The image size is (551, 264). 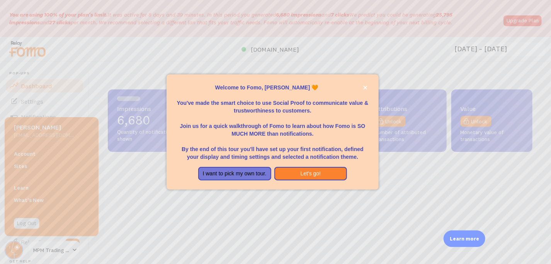 What do you see at coordinates (272, 132) in the screenshot?
I see `div: Welcome to Fomo, Minos Mantzavinos 🧡You&amp;#39;ve made the smart choice to use Social Proof to c...` at bounding box center [272, 132].